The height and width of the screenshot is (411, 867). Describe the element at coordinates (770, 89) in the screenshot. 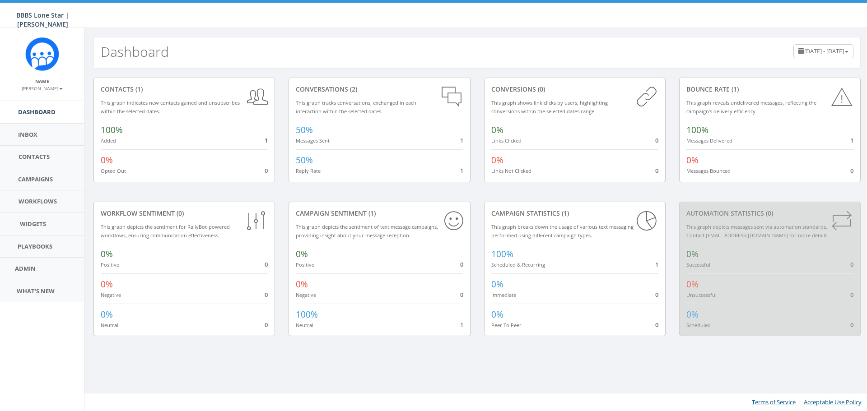

I see `div: Bounce Rate` at that location.